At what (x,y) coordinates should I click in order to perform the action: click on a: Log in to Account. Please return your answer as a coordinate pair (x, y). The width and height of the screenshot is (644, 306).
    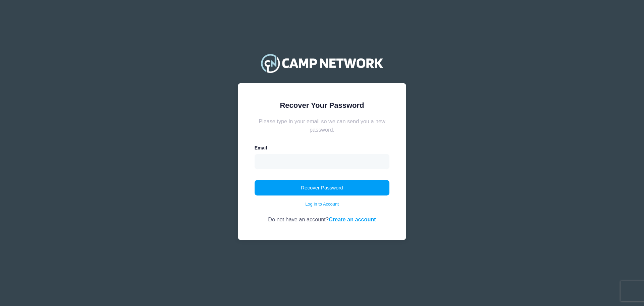
    Looking at the image, I should click on (322, 204).